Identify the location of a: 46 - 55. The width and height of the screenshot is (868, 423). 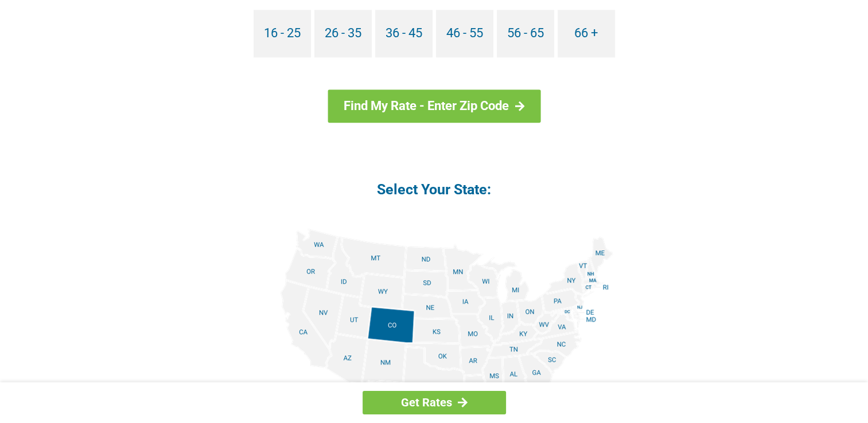
(465, 33).